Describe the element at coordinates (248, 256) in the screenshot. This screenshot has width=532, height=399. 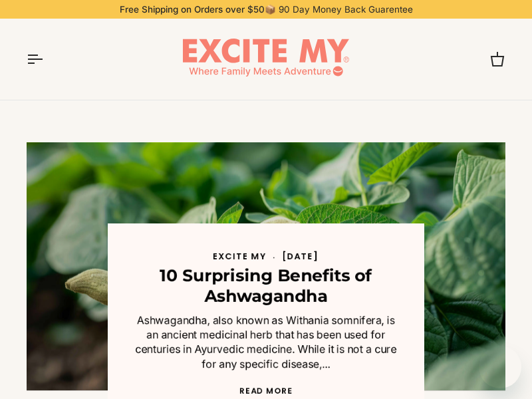
I see `span: Excite My` at that location.